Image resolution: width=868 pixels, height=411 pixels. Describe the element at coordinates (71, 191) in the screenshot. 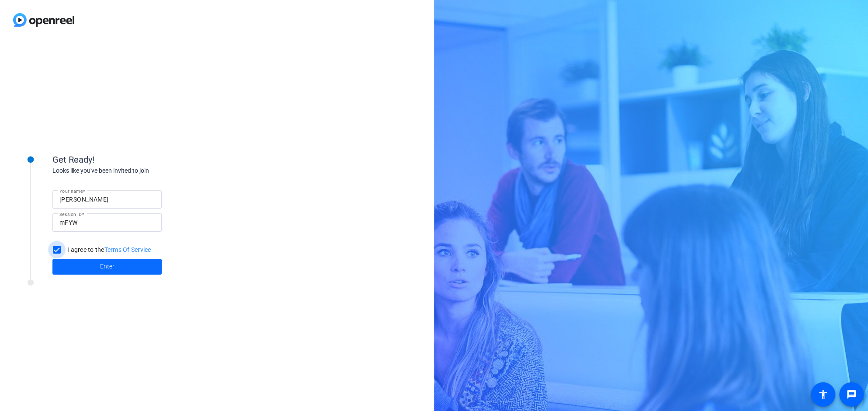

I see `mat-label: Your name` at that location.